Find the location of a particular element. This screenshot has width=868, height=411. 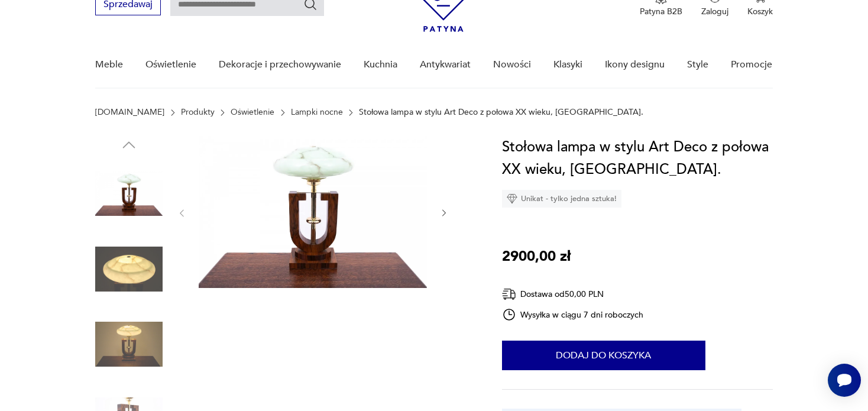

a: Promocje is located at coordinates (751, 64).